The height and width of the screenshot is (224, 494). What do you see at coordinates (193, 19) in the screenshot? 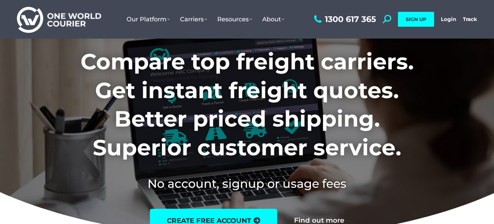
I see `span: Carriers` at bounding box center [193, 19].